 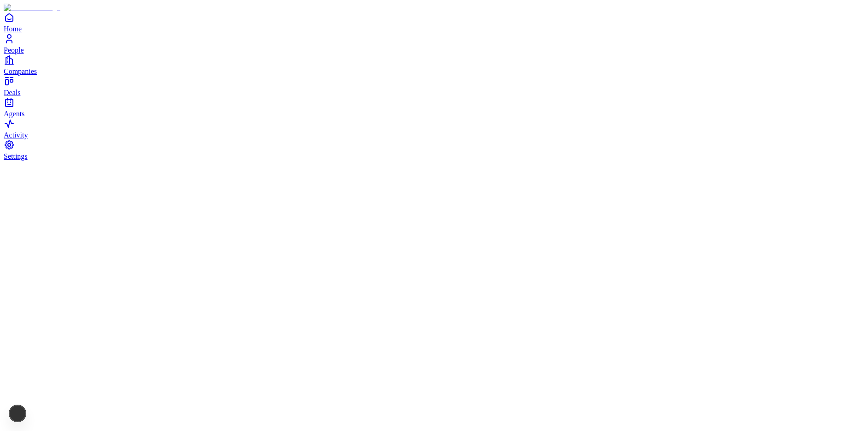 What do you see at coordinates (15, 156) in the screenshot?
I see `span: Settings` at bounding box center [15, 156].